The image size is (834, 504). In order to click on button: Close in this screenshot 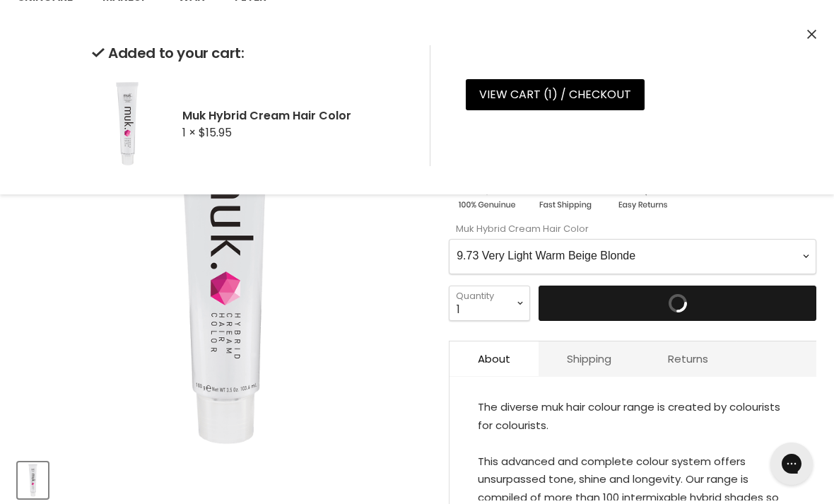, I will do `click(811, 34)`.